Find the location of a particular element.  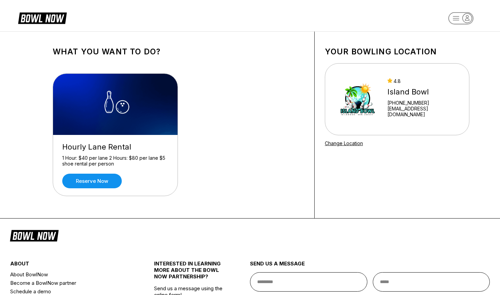

div: 1 Hour: $40 per lane 2 Hours: $80 per lane $5 shoe rental per person is located at coordinates (115, 161).